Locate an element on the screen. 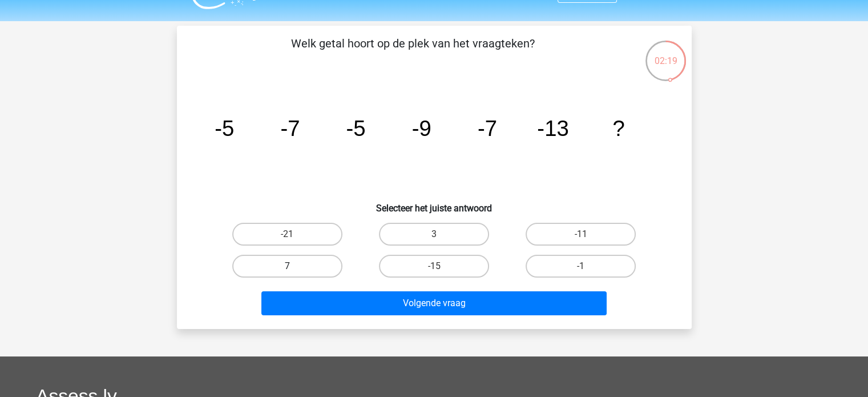 This screenshot has width=868, height=397. label: 3 is located at coordinates (434, 234).